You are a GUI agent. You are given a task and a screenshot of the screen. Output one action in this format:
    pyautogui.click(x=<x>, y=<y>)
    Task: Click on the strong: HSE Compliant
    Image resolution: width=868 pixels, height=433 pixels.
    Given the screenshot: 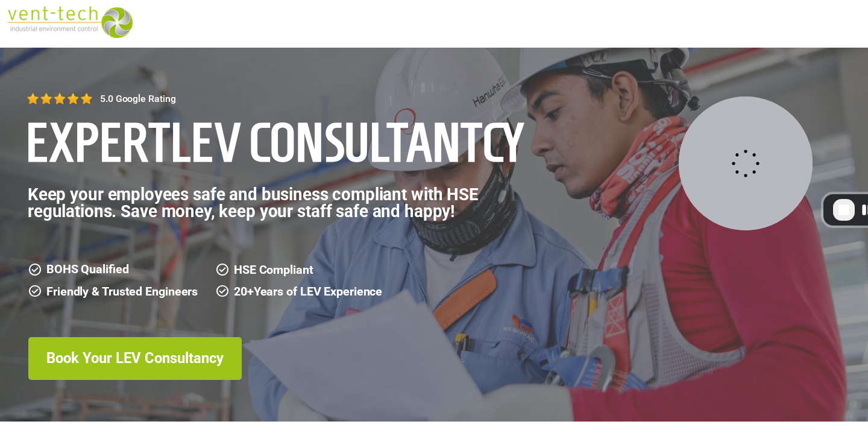 What is the action you would take?
    pyautogui.click(x=274, y=269)
    